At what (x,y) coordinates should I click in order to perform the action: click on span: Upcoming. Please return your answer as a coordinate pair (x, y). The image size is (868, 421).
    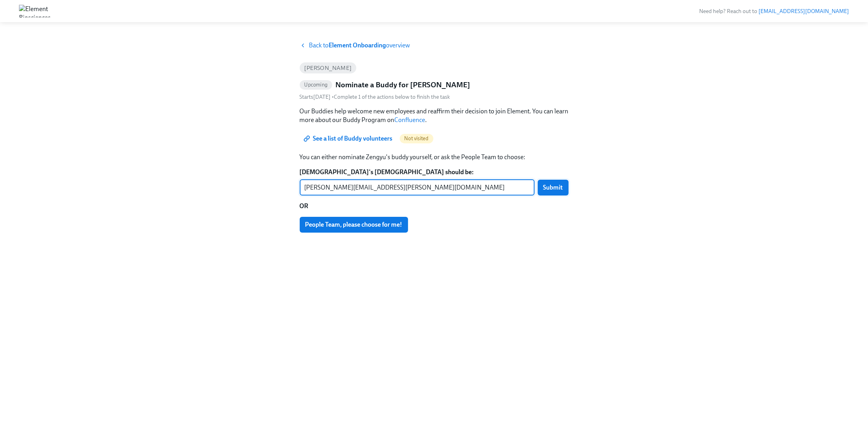
    Looking at the image, I should click on (316, 84).